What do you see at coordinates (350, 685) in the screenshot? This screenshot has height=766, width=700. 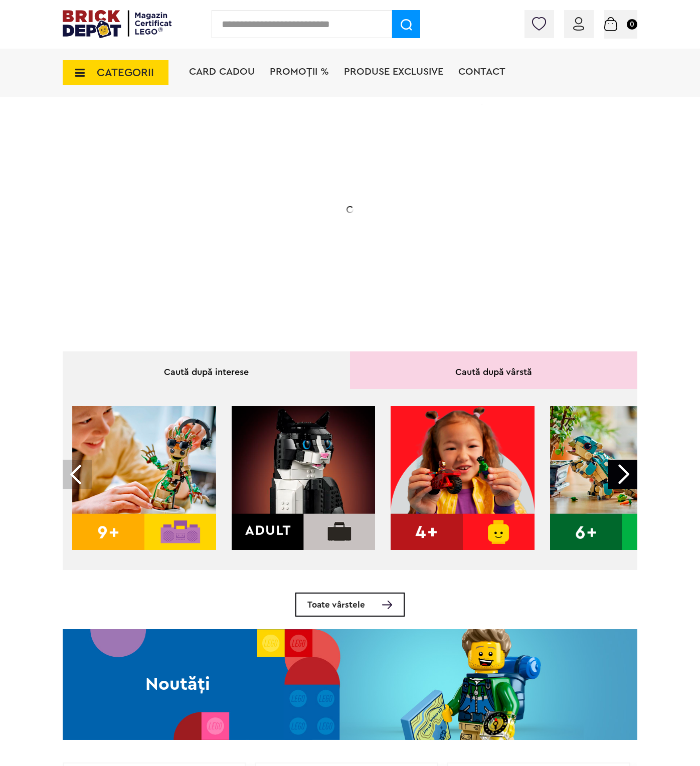 I see `img: Noutăți` at bounding box center [350, 685].